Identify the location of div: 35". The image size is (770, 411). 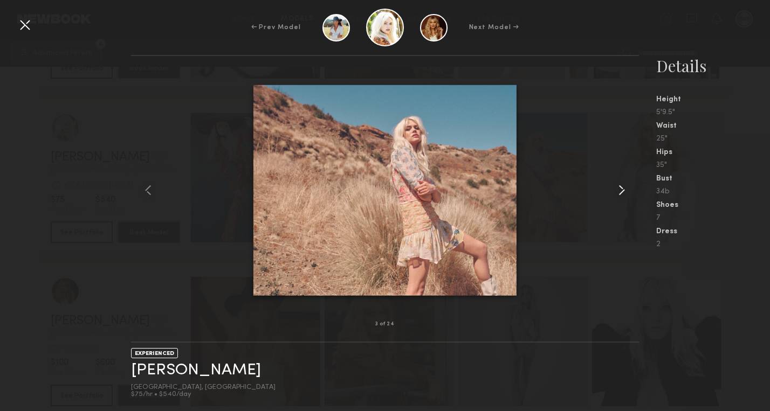
(712, 165).